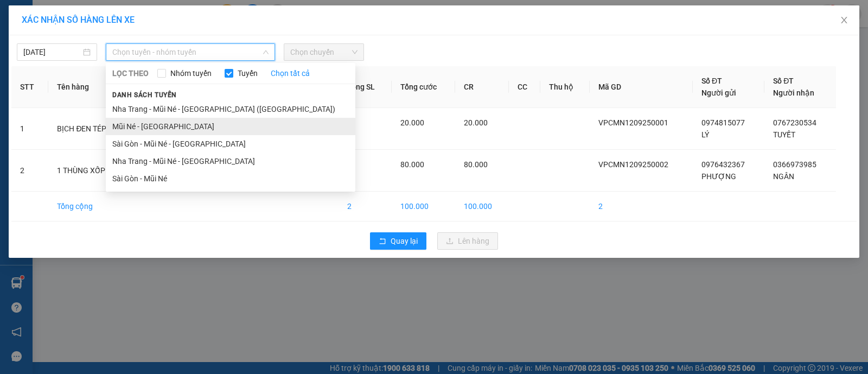  I want to click on span: NGÂN, so click(783, 176).